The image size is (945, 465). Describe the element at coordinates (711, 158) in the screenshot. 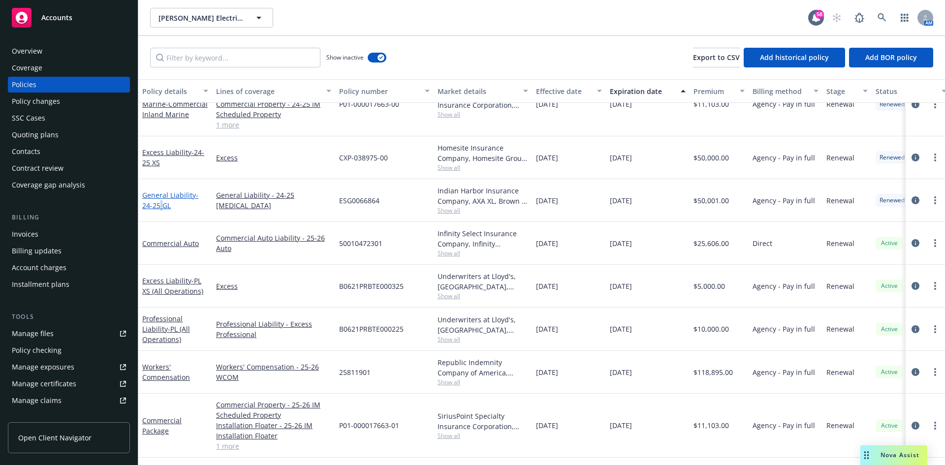

I see `span: $50,000.00` at that location.